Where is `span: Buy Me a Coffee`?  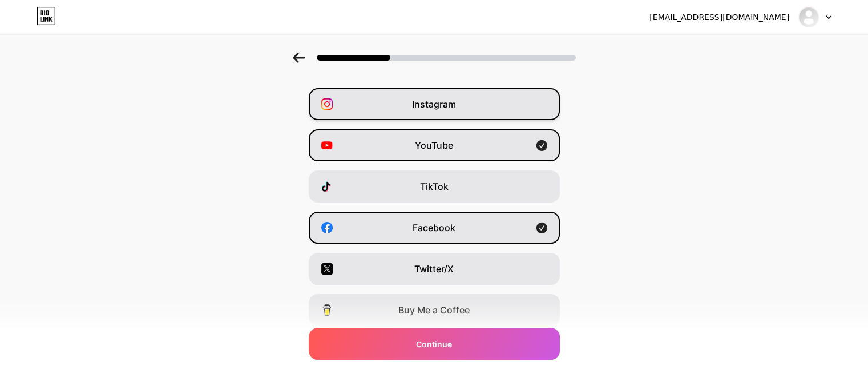
span: Buy Me a Coffee is located at coordinates (434, 310).